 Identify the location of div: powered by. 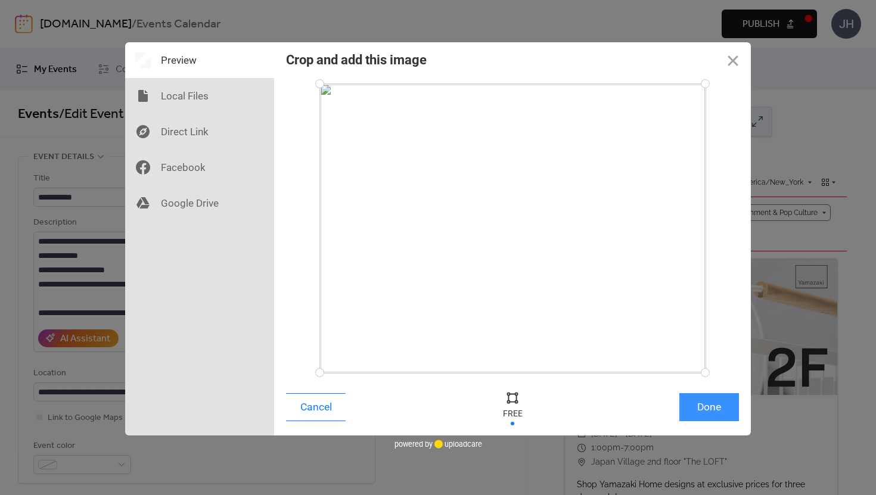
(438, 444).